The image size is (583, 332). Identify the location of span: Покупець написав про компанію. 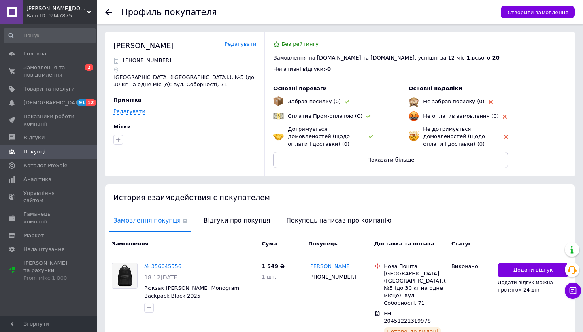
(339, 221).